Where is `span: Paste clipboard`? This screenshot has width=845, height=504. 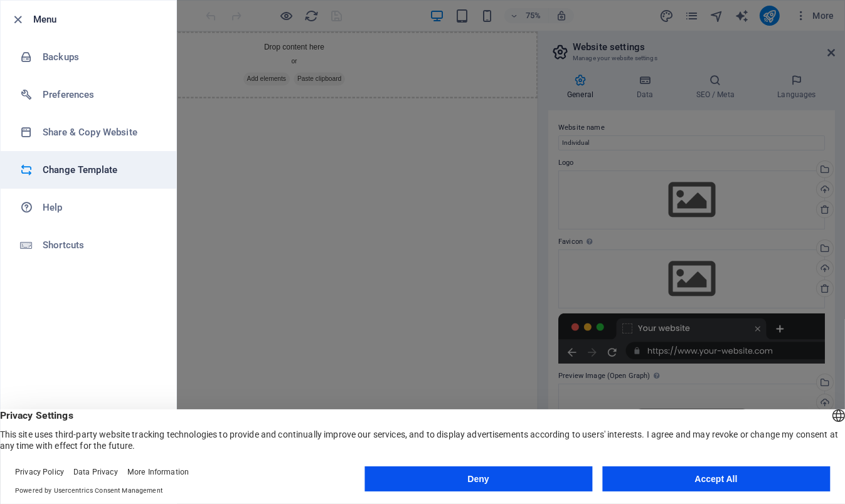 span: Paste clipboard is located at coordinates (359, 64).